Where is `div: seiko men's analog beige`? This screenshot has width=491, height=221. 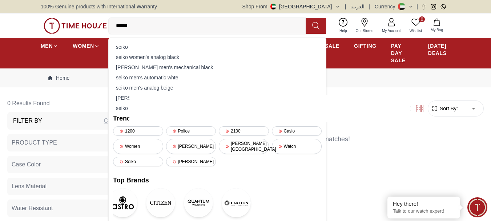 div: seiko men's analog beige is located at coordinates (217, 88).